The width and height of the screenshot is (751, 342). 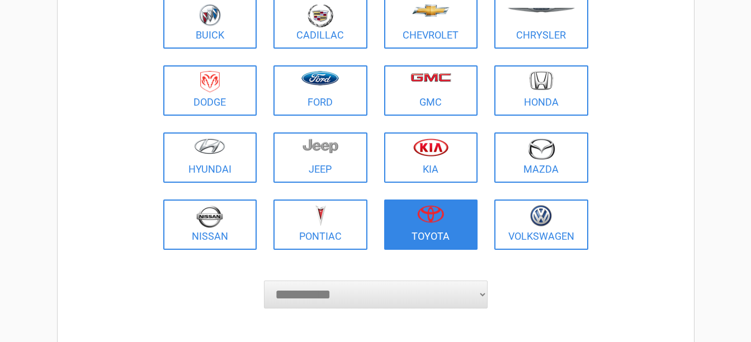 What do you see at coordinates (210, 216) in the screenshot?
I see `img: nissan` at bounding box center [210, 216].